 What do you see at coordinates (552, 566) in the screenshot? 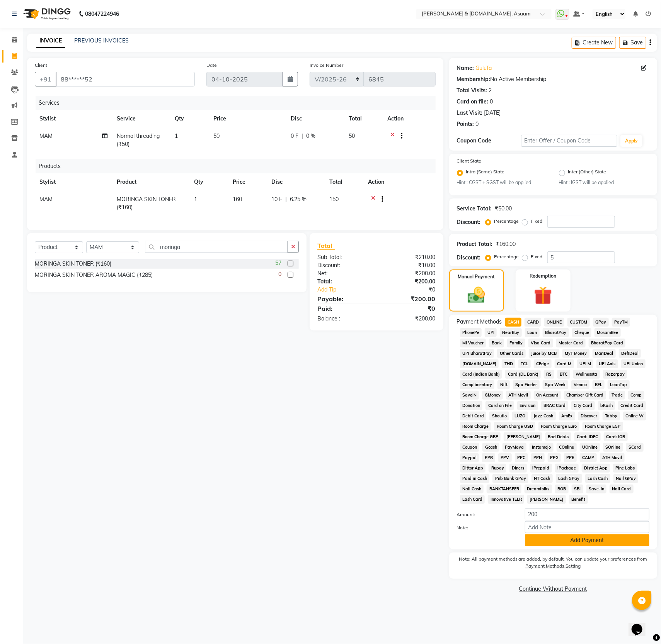
I see `label: Payment Methods Setting` at bounding box center [552, 566].